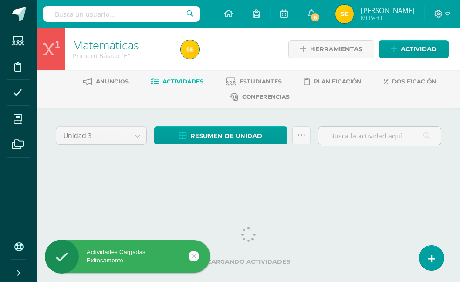 This screenshot has height=282, width=460. What do you see at coordinates (254, 82) in the screenshot?
I see `a: Estudiantes` at bounding box center [254, 82].